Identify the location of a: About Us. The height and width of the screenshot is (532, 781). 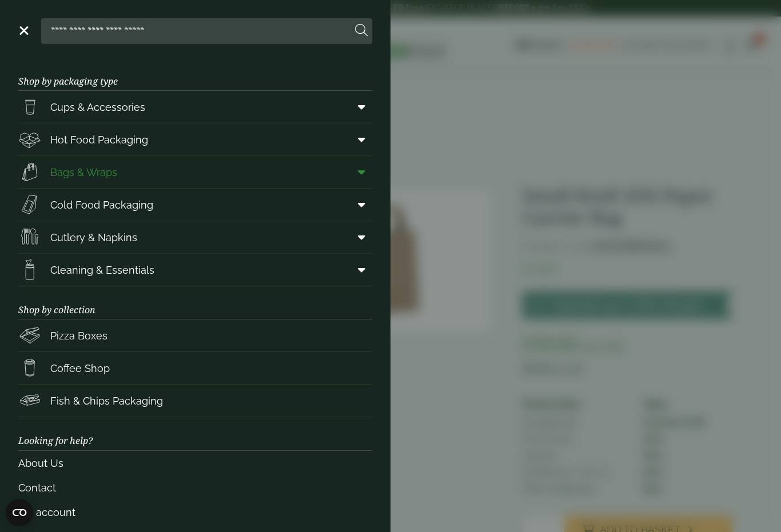
(195, 463).